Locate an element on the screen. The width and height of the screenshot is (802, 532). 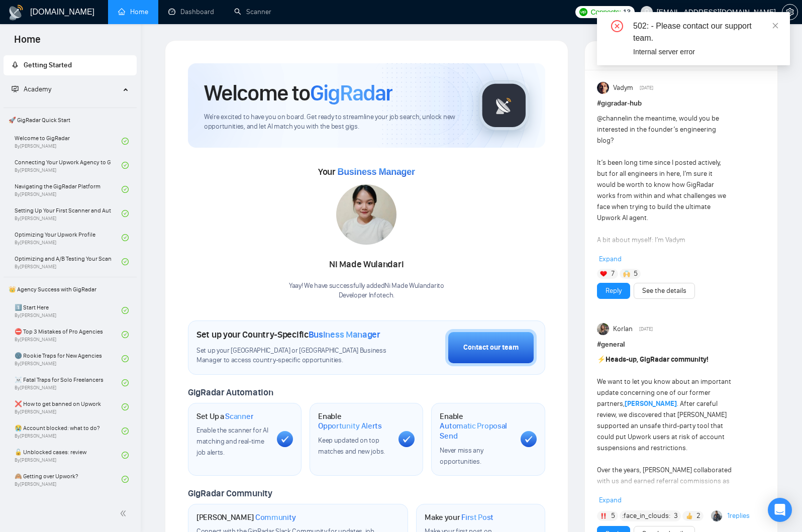
span: @channel is located at coordinates (611, 118).